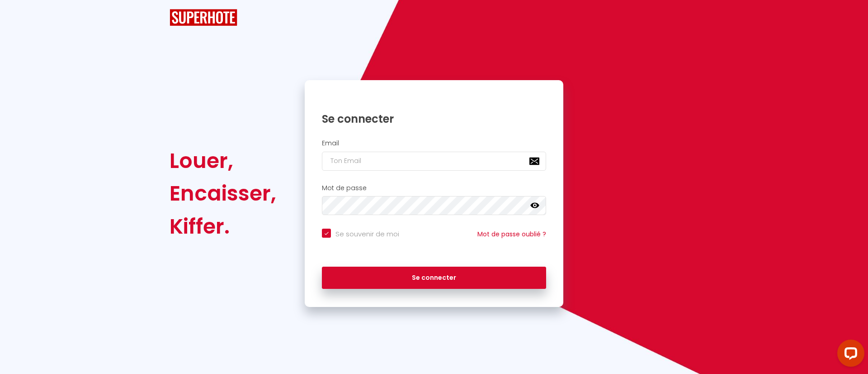 This screenshot has width=868, height=374. I want to click on input: Ton Email, so click(434, 161).